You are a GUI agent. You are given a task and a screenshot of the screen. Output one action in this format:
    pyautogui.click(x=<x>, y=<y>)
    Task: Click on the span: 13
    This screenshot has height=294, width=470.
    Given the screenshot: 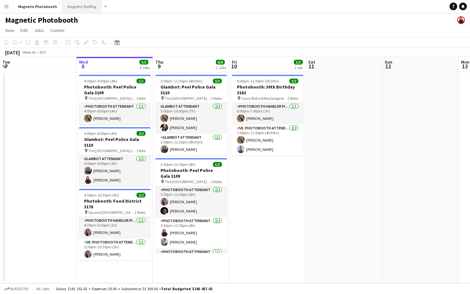 What is the action you would take?
    pyautogui.click(x=465, y=66)
    